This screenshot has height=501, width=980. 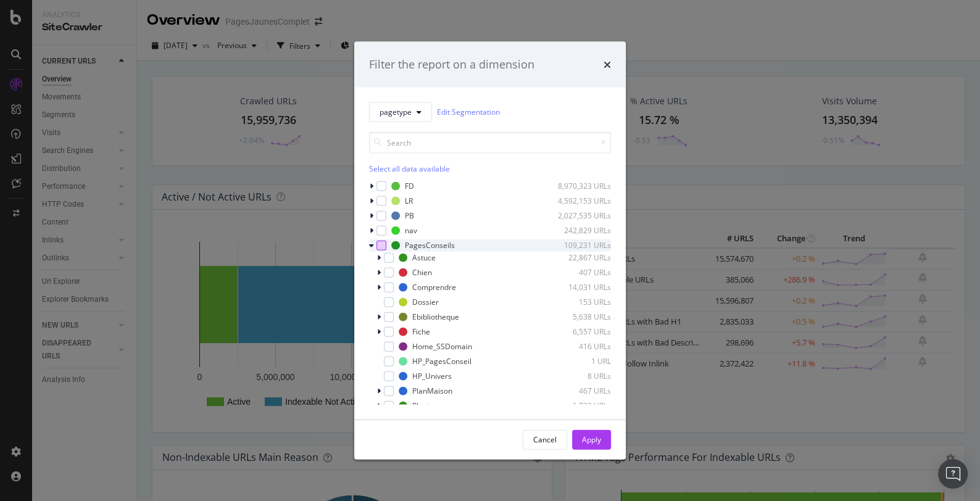 I want to click on button: Apply, so click(x=591, y=440).